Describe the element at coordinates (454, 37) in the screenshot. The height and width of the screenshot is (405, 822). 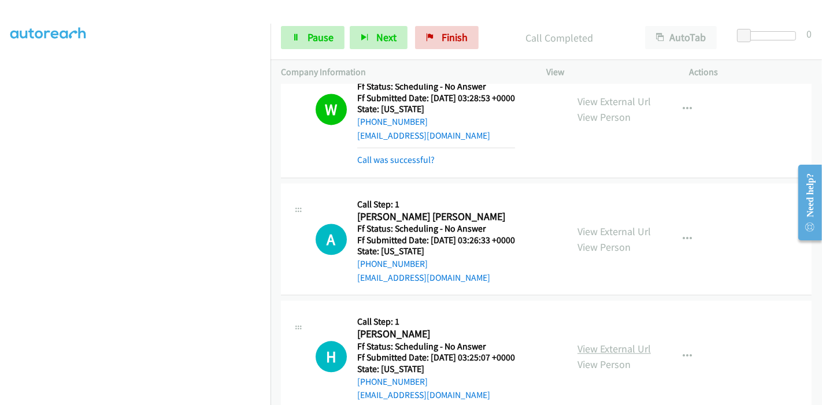
I see `span: Finish` at that location.